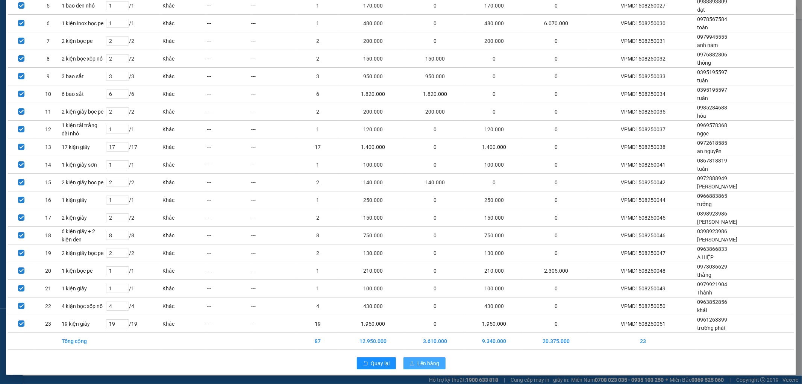 Image resolution: width=802 pixels, height=384 pixels. Describe the element at coordinates (643, 288) in the screenshot. I see `td: VPMD1508250049` at that location.